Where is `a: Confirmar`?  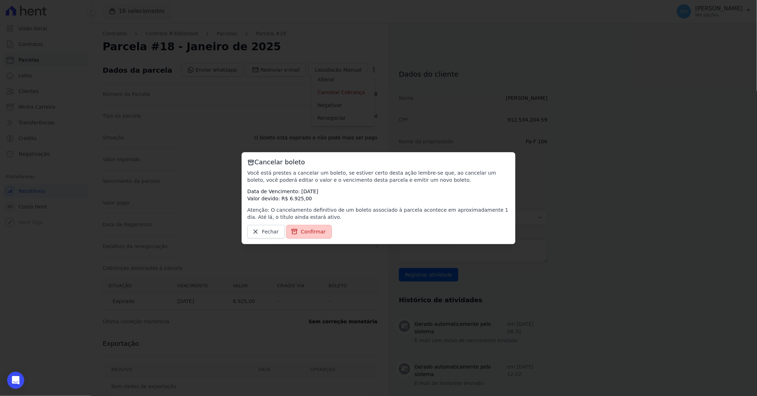 a: Confirmar is located at coordinates (309, 232).